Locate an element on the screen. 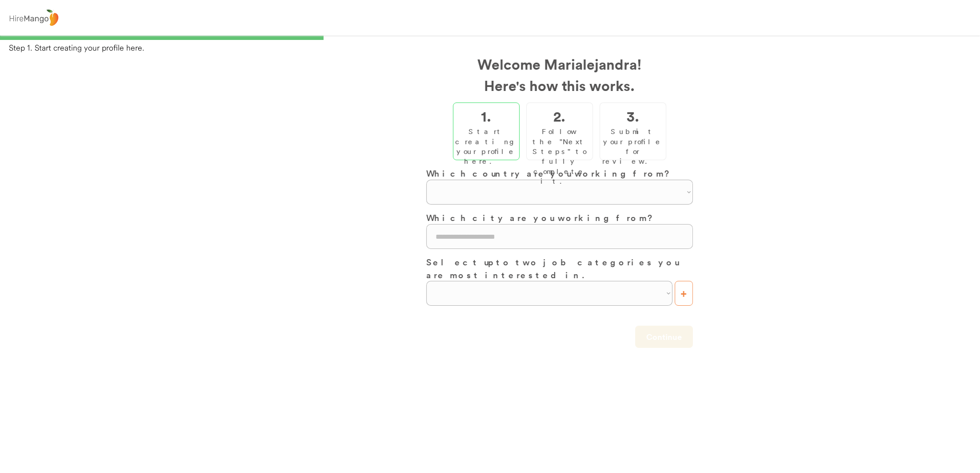 This screenshot has height=473, width=980. h3: Which country are you working from? is located at coordinates (560, 173).